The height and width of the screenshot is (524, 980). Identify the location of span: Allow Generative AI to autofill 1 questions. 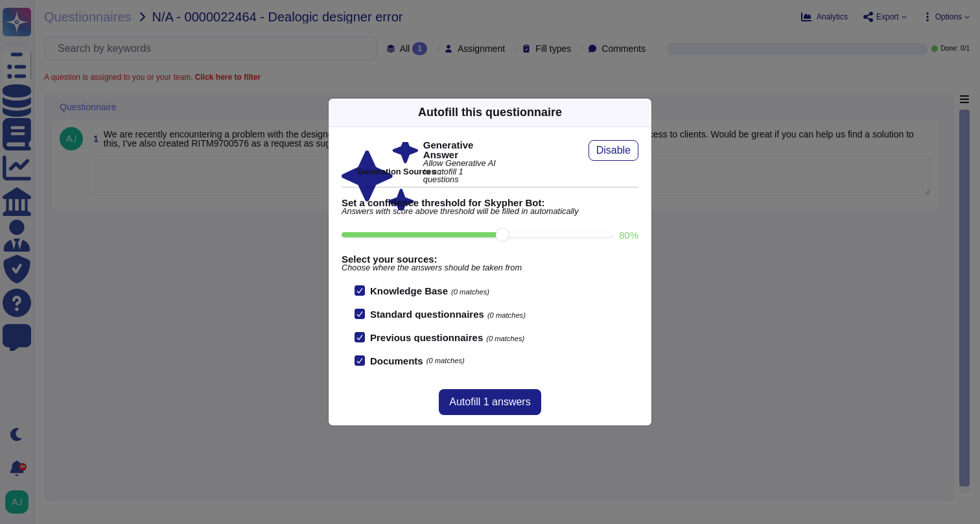
(462, 172).